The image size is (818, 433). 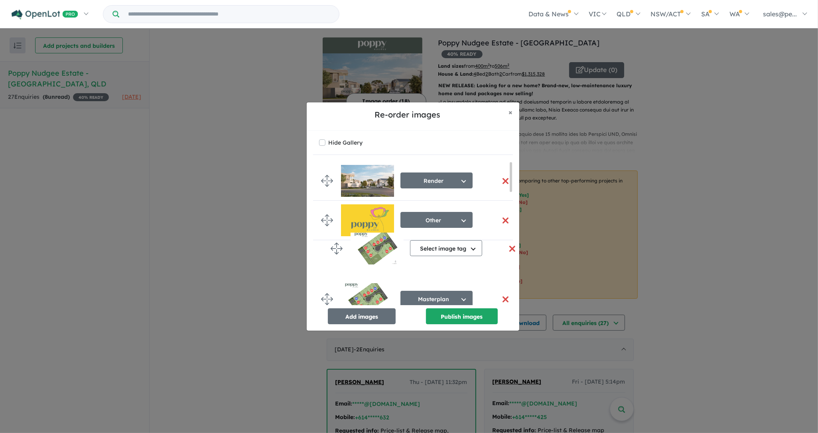 I want to click on img: Openlot PRO Logo White, so click(x=45, y=14).